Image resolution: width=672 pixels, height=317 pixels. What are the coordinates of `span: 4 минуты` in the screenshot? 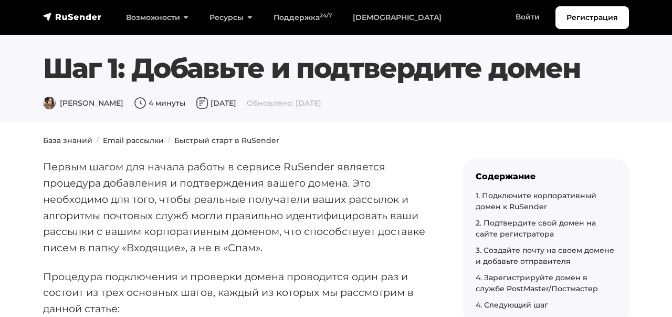 It's located at (160, 103).